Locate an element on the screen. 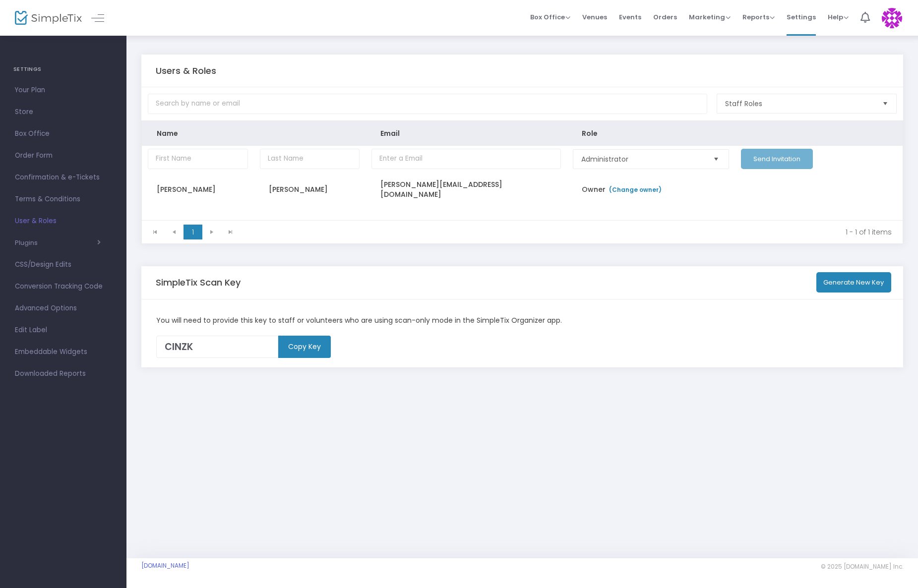  span: Help is located at coordinates (838, 17).